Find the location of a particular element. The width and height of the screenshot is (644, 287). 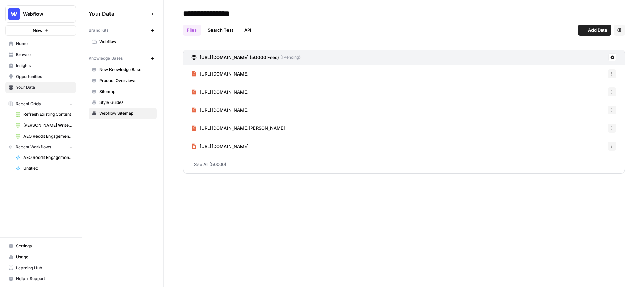

a: Settings is located at coordinates (41, 246).